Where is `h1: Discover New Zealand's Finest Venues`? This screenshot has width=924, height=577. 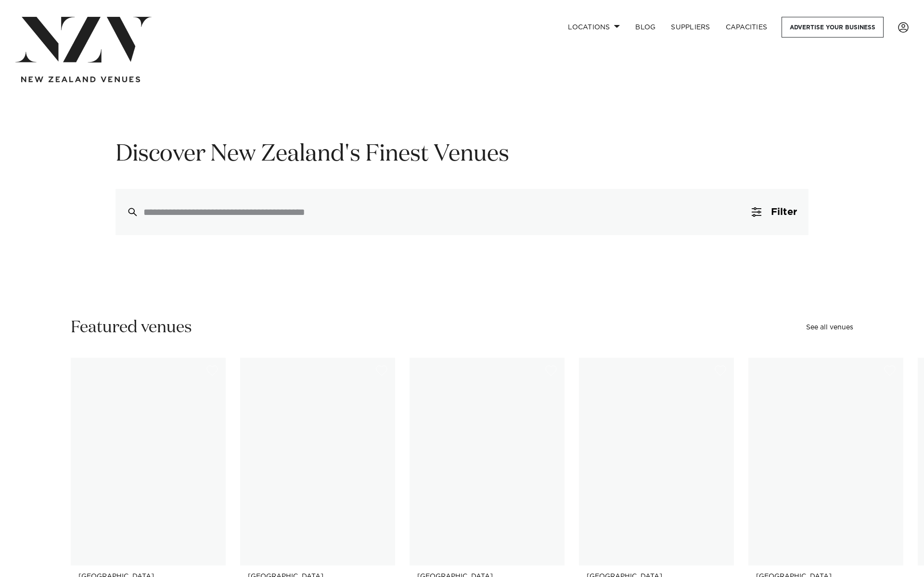
h1: Discover New Zealand's Finest Venues is located at coordinates (462, 154).